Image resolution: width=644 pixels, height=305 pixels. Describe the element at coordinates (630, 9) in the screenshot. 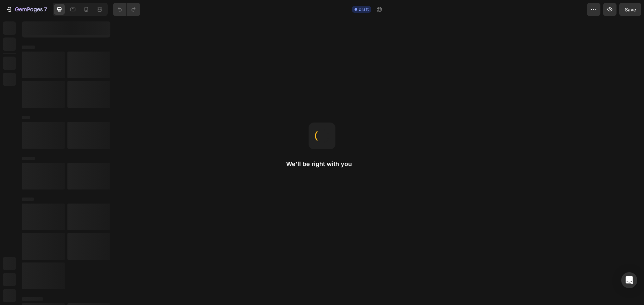

I see `button: Save` at that location.